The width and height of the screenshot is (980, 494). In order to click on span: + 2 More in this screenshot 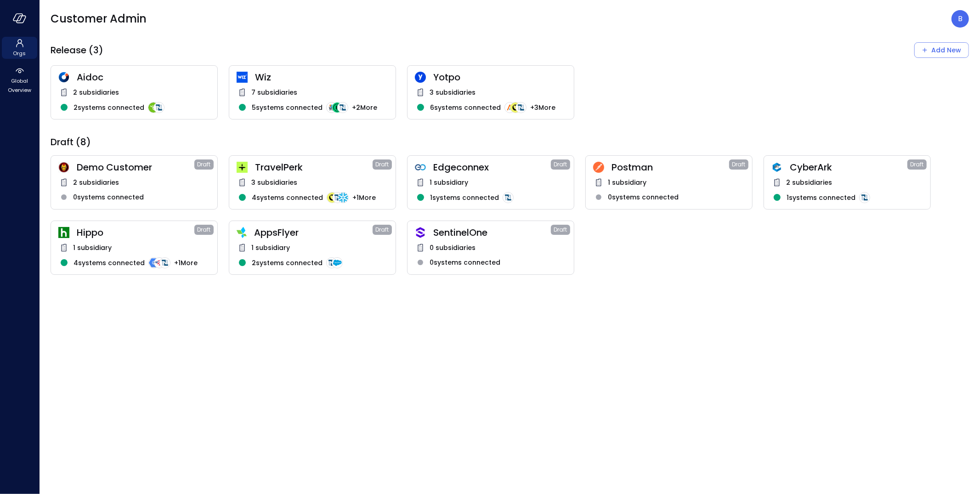, I will do `click(365, 108)`.